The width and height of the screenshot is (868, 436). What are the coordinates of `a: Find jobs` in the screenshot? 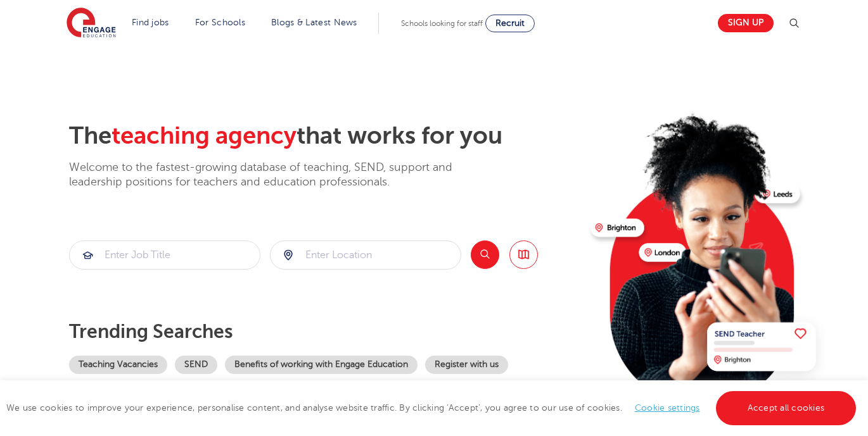 It's located at (150, 22).